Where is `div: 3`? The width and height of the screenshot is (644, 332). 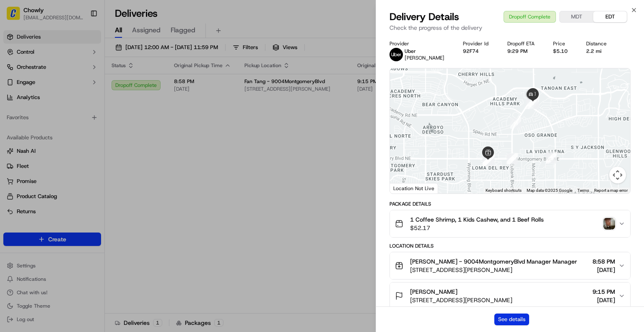
div: 3 is located at coordinates (513, 159).